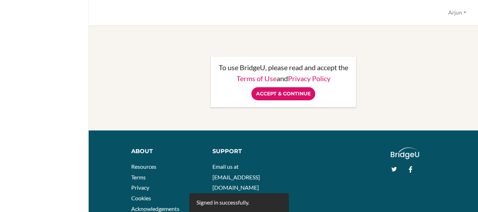 This screenshot has width=478, height=212. Describe the element at coordinates (283, 78) in the screenshot. I see `p: and` at that location.